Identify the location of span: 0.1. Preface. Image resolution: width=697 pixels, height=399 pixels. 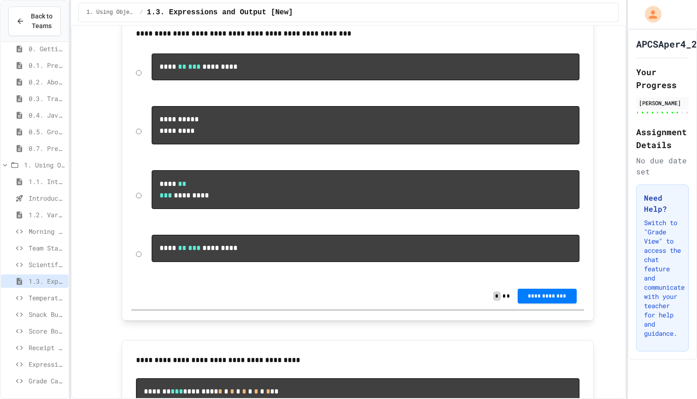
(47, 65).